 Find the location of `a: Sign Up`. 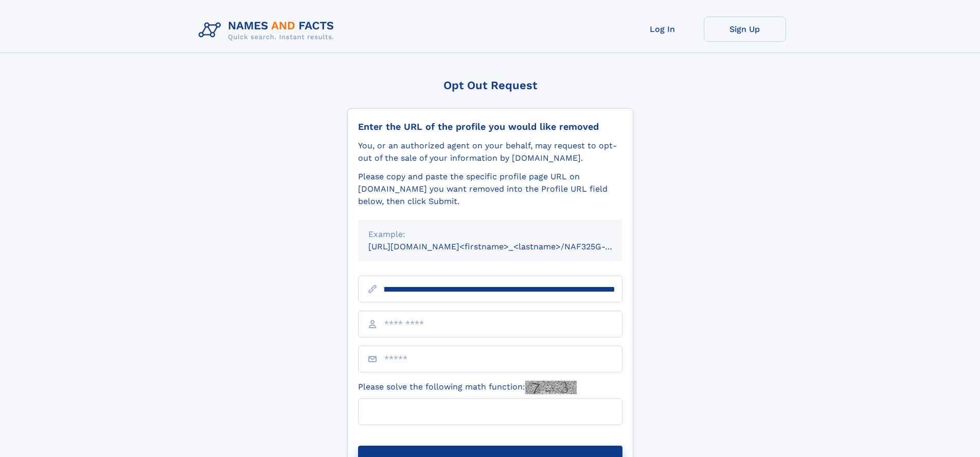

a: Sign Up is located at coordinates (745, 29).